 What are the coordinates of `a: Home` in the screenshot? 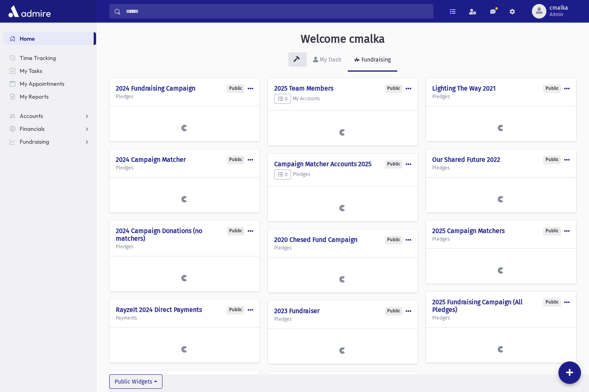 It's located at (48, 39).